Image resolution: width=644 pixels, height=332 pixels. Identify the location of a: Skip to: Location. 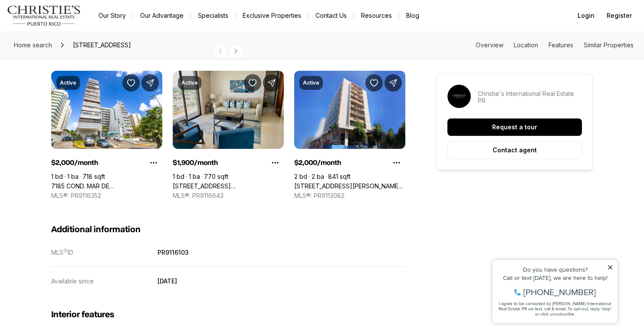
(526, 45).